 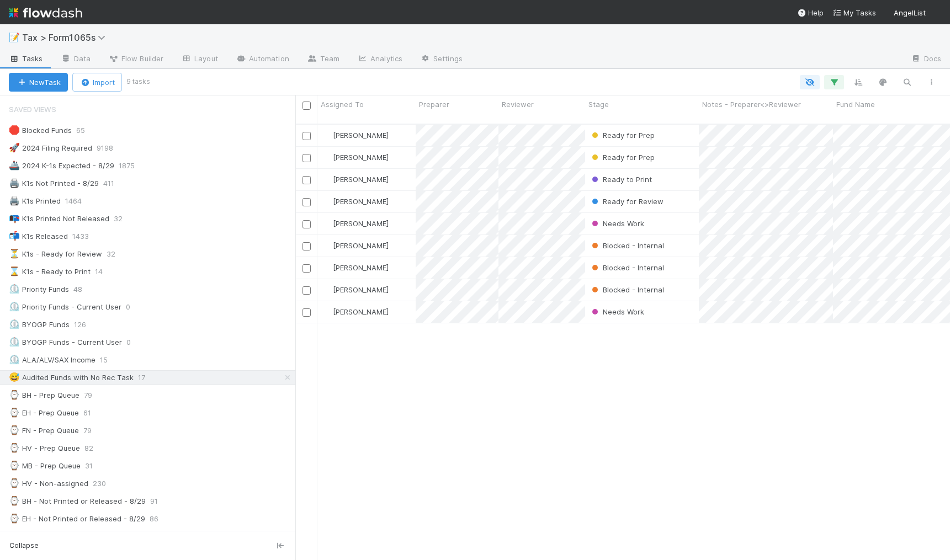 What do you see at coordinates (75, 60) in the screenshot?
I see `a: Data` at bounding box center [75, 60].